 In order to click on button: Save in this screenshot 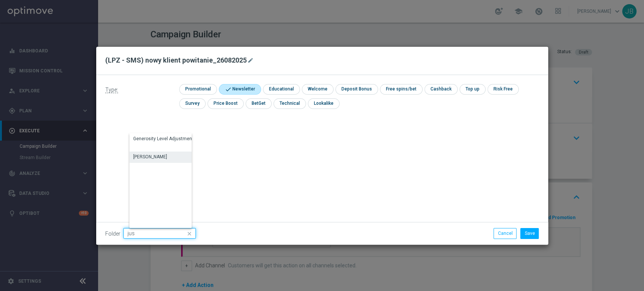, I will do `click(529, 233)`.